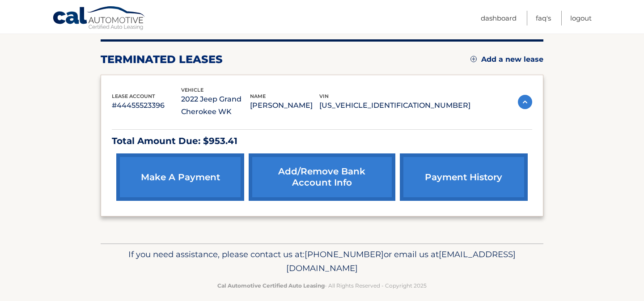  What do you see at coordinates (257, 96) in the screenshot?
I see `span: name` at bounding box center [257, 96].